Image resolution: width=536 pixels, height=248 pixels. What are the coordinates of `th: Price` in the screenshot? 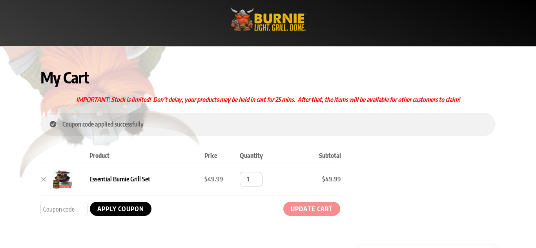 It's located at (222, 156).